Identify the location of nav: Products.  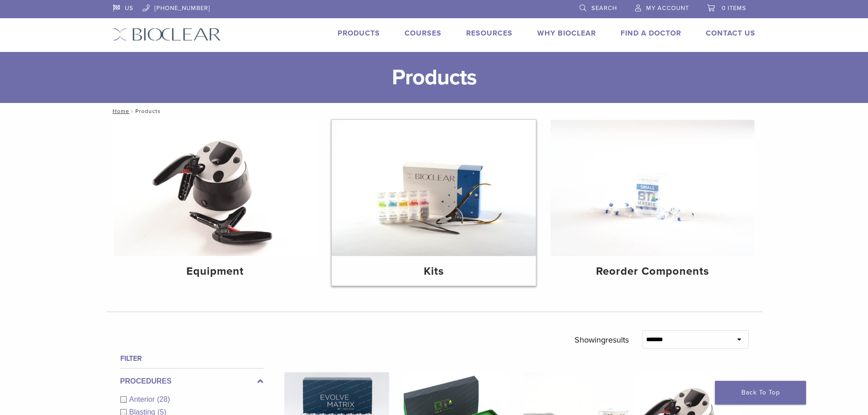
(434, 111).